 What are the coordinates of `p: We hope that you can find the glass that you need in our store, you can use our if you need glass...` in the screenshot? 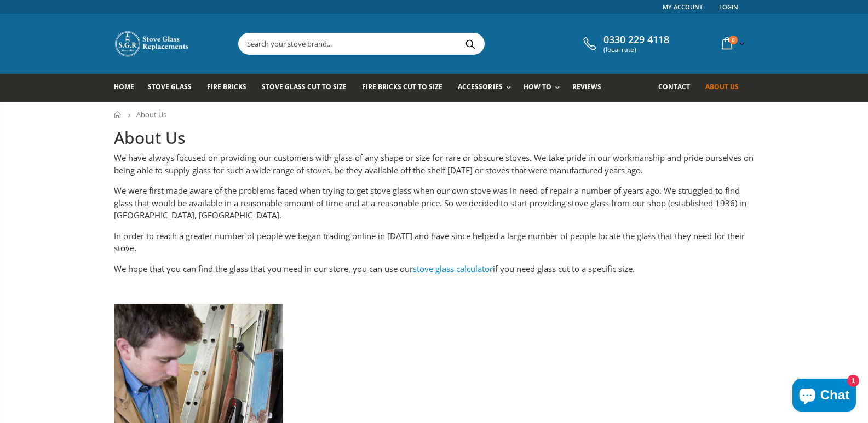 It's located at (434, 268).